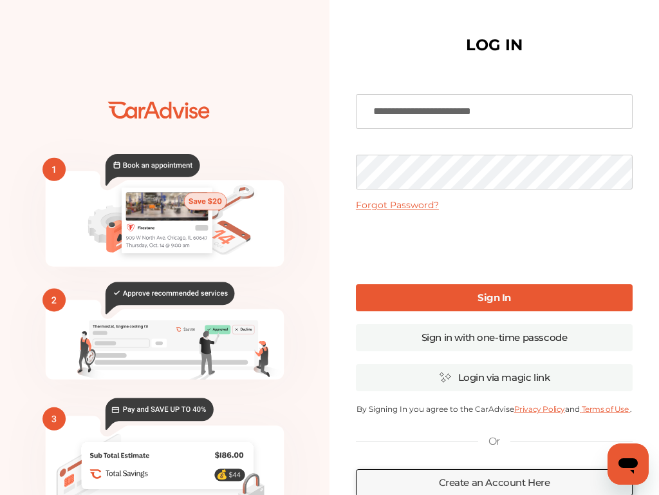  Describe the element at coordinates (397, 205) in the screenshot. I see `a: Forgot Password?` at that location.